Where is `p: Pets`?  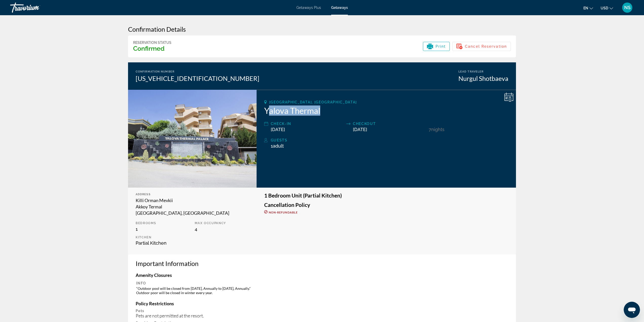 p: Pets is located at coordinates (322, 311).